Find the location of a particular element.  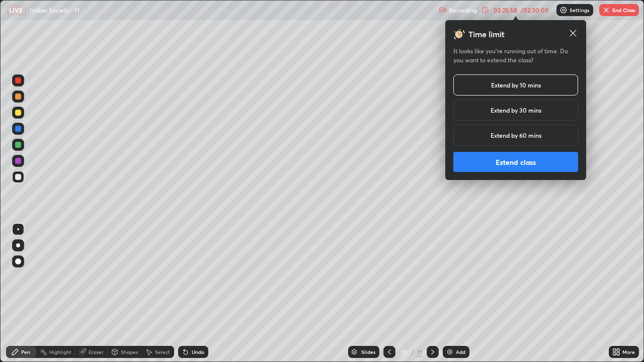

img: recording.375f2c34.svg is located at coordinates (443, 10).